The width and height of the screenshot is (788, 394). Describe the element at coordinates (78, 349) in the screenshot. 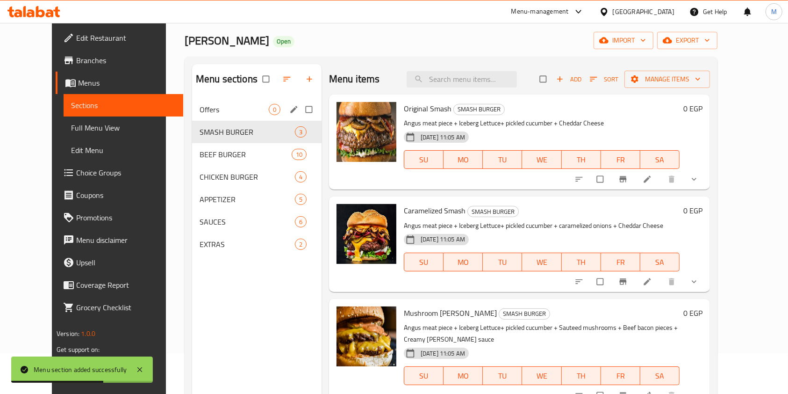

I see `span: Get support on:` at that location.